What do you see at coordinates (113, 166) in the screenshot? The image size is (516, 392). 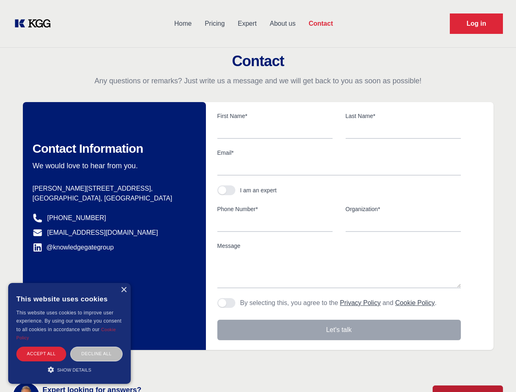 I see `p: We would love to hear from you.` at bounding box center [113, 166].